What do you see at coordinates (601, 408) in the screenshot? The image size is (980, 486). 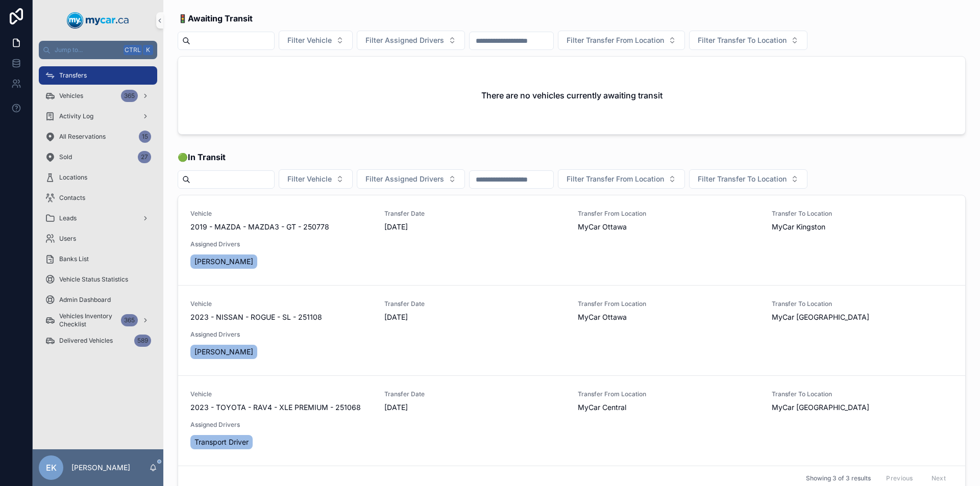 I see `span: MyCar Central` at bounding box center [601, 408].